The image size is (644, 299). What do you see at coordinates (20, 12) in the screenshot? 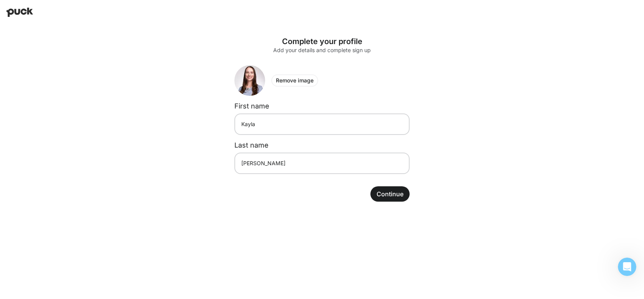
I see `img: Puck home` at bounding box center [20, 12].